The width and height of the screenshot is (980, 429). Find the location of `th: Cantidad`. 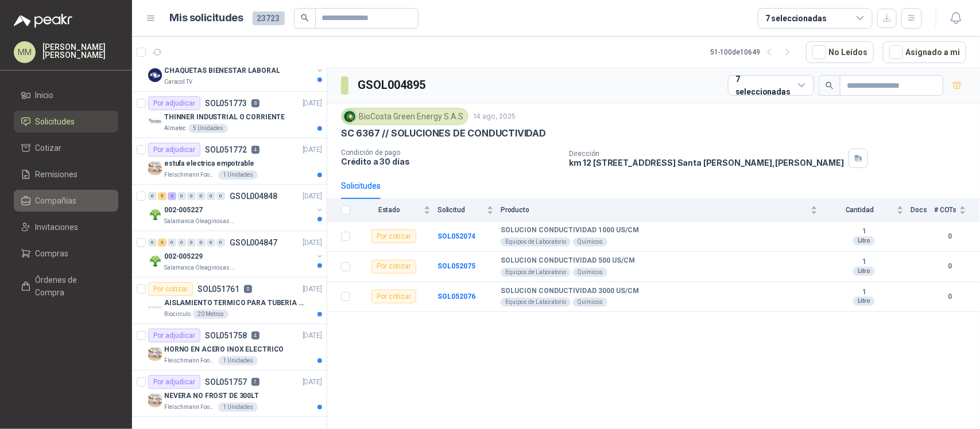

th: Cantidad is located at coordinates (867, 210).